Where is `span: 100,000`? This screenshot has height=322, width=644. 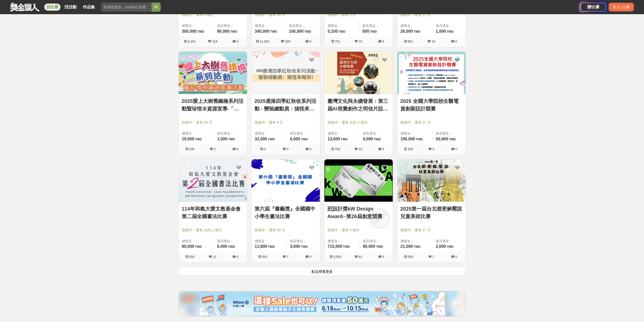
span: 100,000 is located at coordinates (296, 31).